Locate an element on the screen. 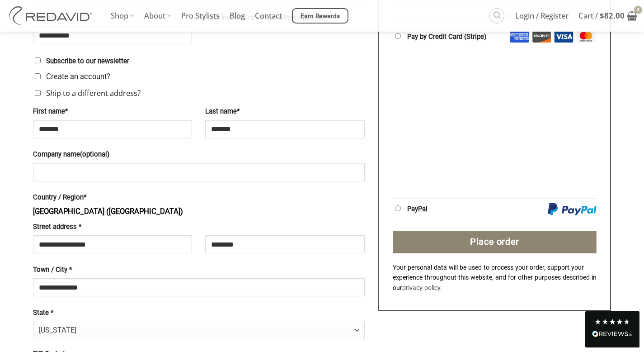 The height and width of the screenshot is (352, 644). img: Discover is located at coordinates (541, 36).